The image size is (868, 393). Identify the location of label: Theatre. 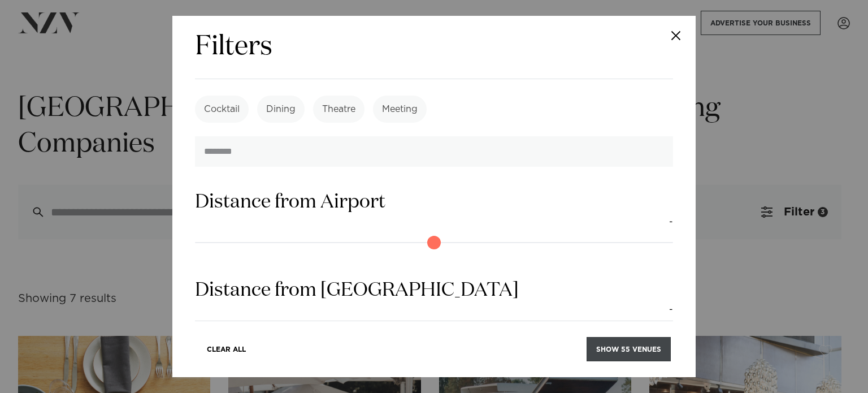
(339, 109).